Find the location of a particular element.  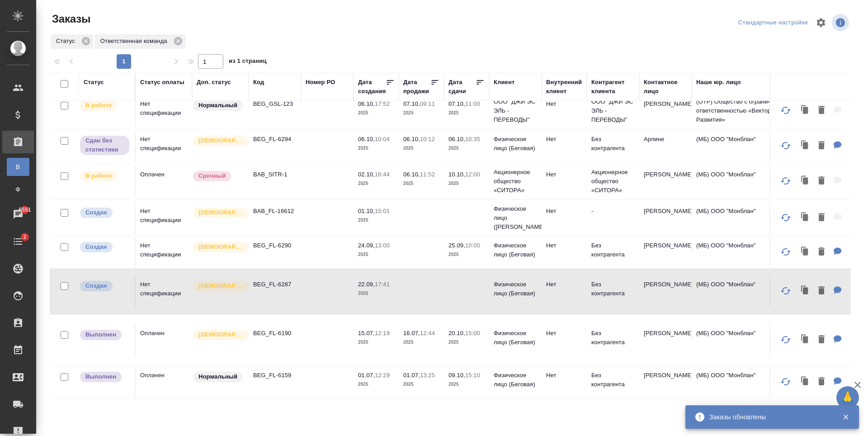

p: BEG_FL-6290 is located at coordinates (275, 245).